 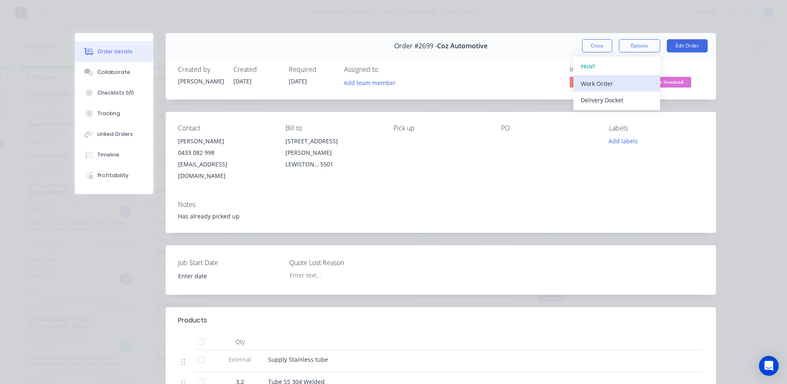 I want to click on div: Contact, so click(x=225, y=128).